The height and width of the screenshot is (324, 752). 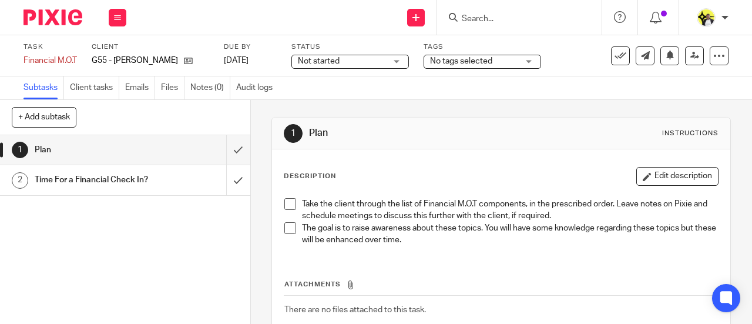 What do you see at coordinates (250, 47) in the screenshot?
I see `label: Due by` at bounding box center [250, 47].